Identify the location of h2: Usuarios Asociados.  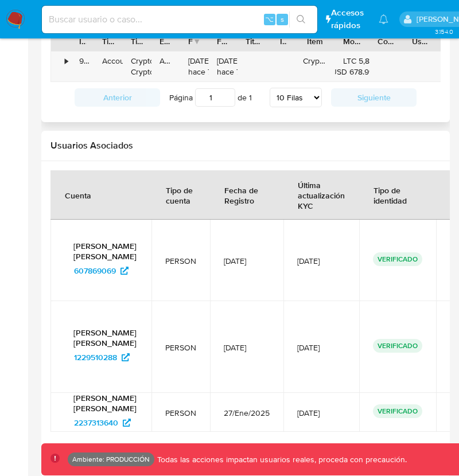
(245, 146).